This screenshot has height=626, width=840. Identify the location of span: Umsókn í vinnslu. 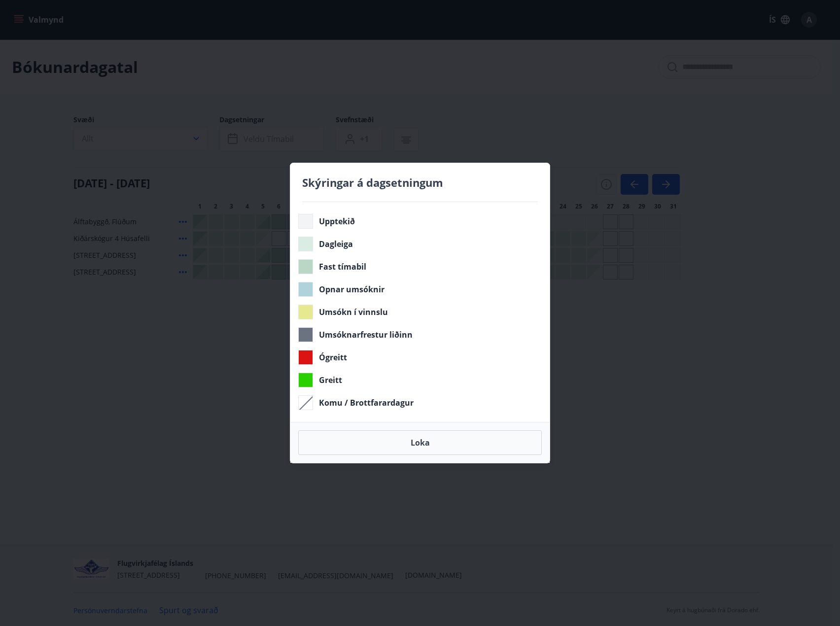
(353, 312).